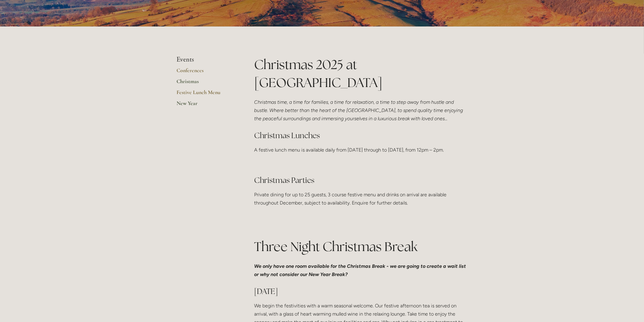  I want to click on a: Christmas, so click(205, 83).